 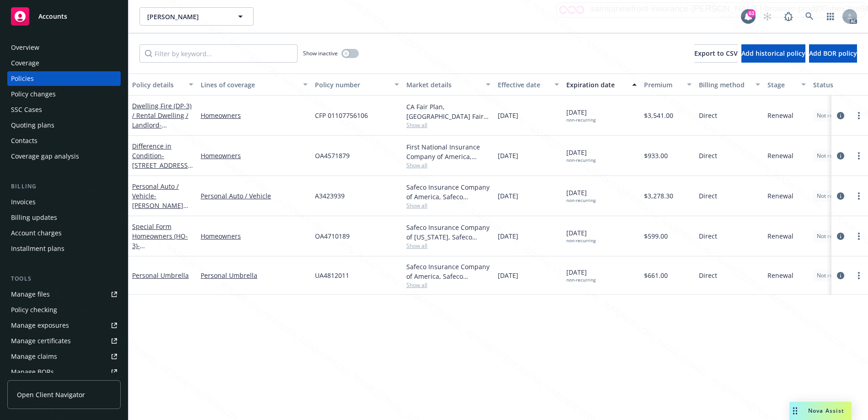 I want to click on a: Accounts, so click(x=64, y=16).